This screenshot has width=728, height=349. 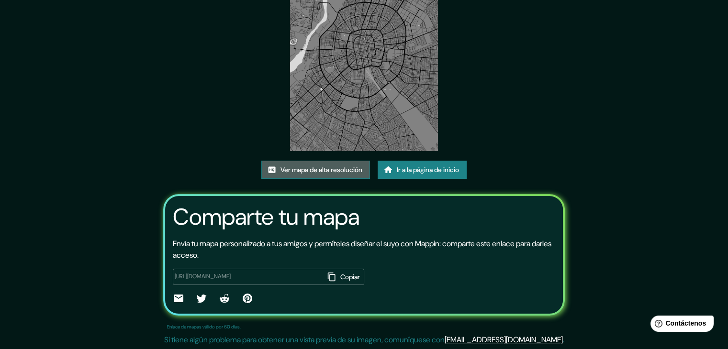 I want to click on font: Envía tu mapa personalizado a tus amigos y permíteles diseñar el suyo con Mappin: comparte este e..., so click(x=362, y=249).